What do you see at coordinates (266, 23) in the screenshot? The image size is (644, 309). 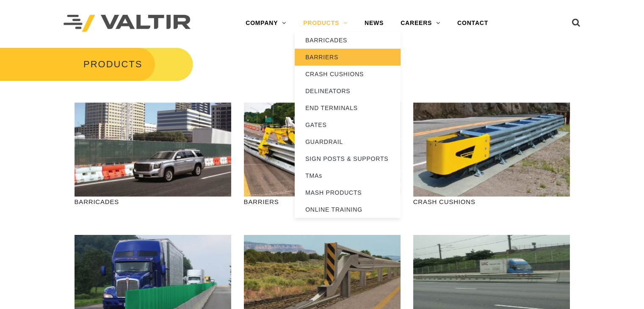 I see `a: COMPANY` at bounding box center [266, 23].